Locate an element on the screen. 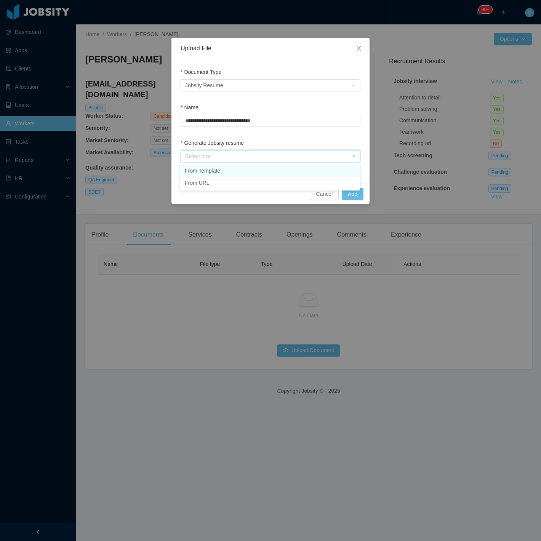  button: Cancel is located at coordinates (324, 194).